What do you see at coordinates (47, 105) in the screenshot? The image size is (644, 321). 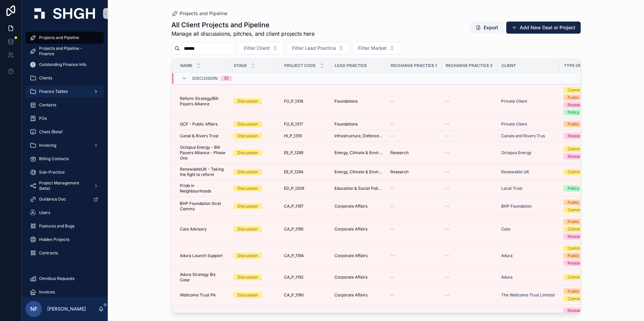 I see `span: Contacts` at bounding box center [47, 105].